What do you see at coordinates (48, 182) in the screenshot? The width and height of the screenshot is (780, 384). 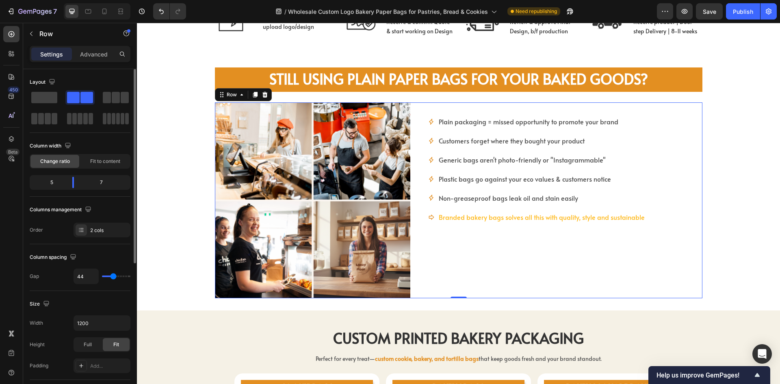 I see `div: 5` at bounding box center [48, 182].